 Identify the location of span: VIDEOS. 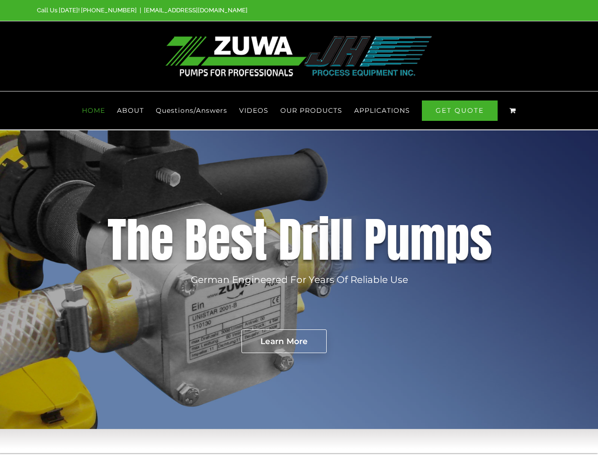
(254, 110).